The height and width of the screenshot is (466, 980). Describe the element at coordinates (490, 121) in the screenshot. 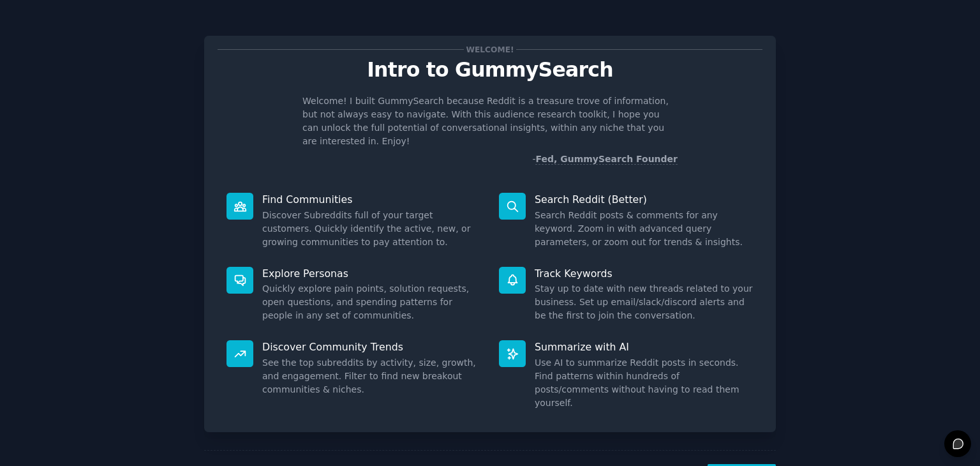

I see `p: Welcome! I built GummySearch because Reddit is a treasure trove of information, but not always ea...` at that location.